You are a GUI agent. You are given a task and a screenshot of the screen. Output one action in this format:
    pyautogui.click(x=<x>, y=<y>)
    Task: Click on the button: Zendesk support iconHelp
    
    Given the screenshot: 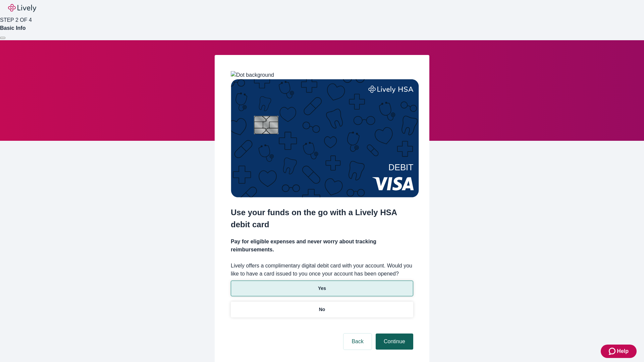 What is the action you would take?
    pyautogui.click(x=618, y=352)
    